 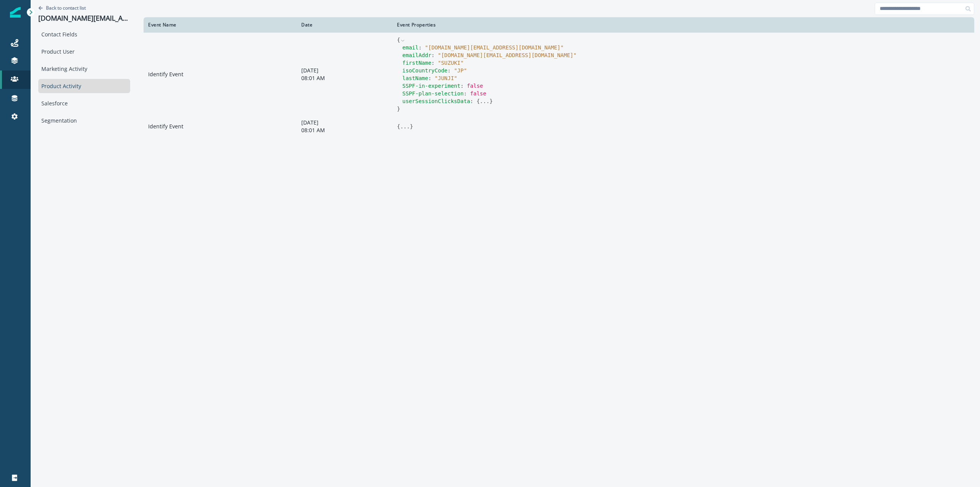 I want to click on div: Date, so click(x=344, y=25).